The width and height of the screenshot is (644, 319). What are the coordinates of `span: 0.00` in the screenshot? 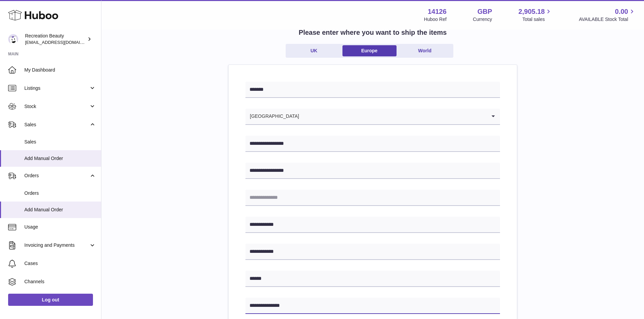 It's located at (621, 11).